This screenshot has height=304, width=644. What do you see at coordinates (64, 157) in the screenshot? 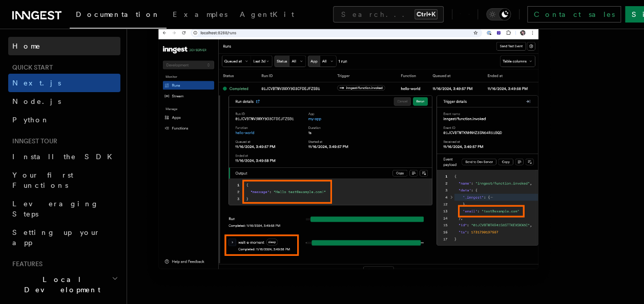
I see `a: Install the SDK` at bounding box center [64, 157].